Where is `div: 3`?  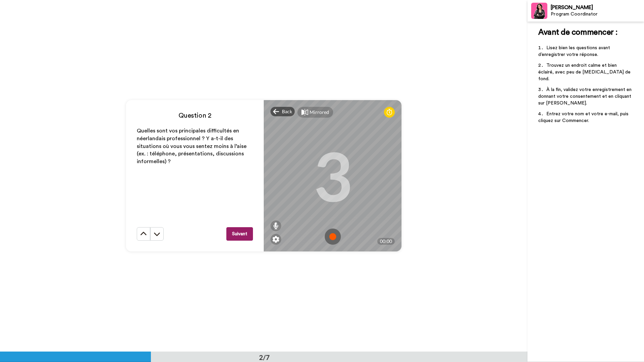
div: 3 is located at coordinates (332, 175).